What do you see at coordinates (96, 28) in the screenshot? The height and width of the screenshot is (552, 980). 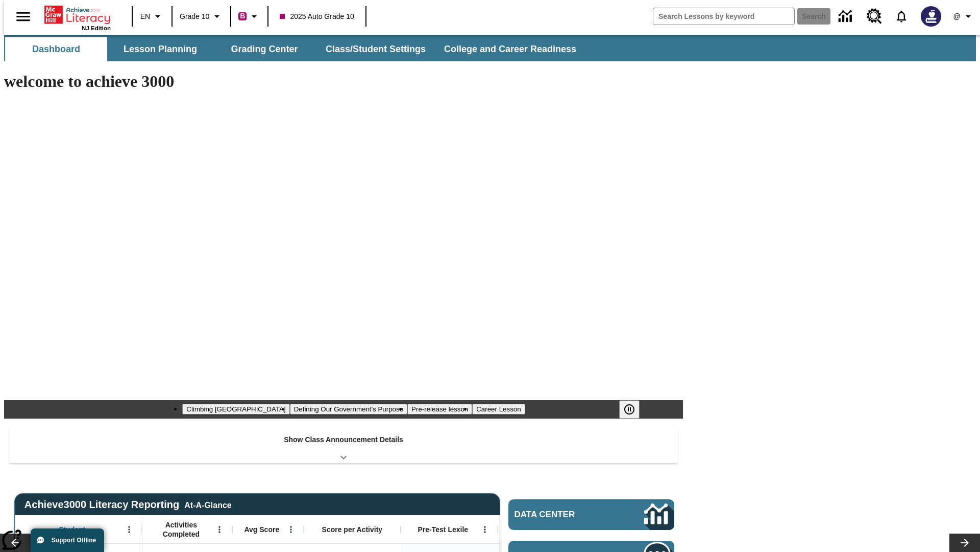 I see `span: NJ Edition` at bounding box center [96, 28].